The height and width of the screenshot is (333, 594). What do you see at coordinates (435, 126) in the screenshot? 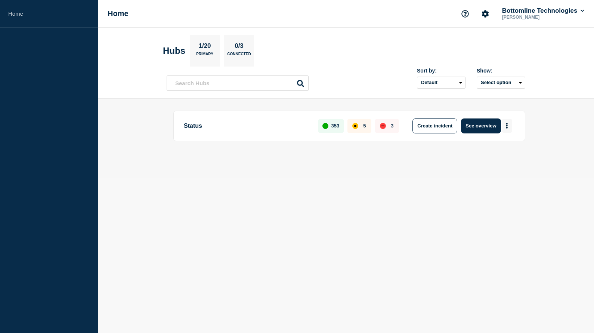
I see `button: Create incident` at bounding box center [435, 126].